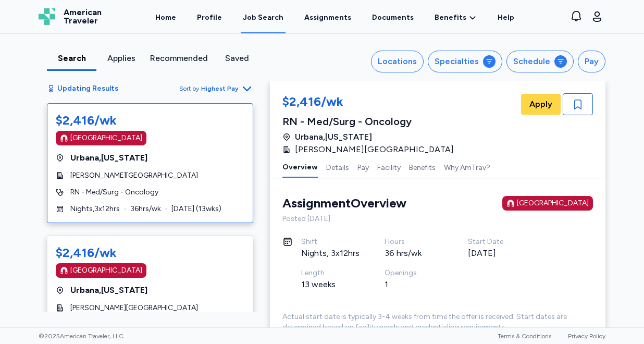  Describe the element at coordinates (82, 17) in the screenshot. I see `span: American Traveler` at that location.